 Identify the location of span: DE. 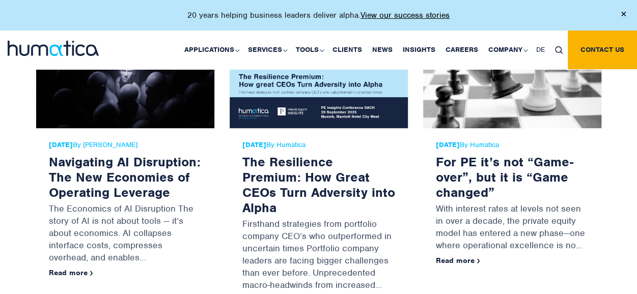
(540, 49).